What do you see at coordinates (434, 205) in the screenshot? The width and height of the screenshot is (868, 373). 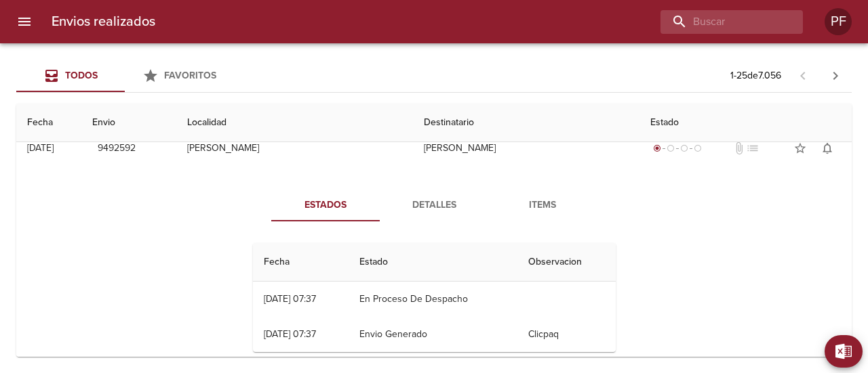 I see `span: Detalles` at bounding box center [434, 205].